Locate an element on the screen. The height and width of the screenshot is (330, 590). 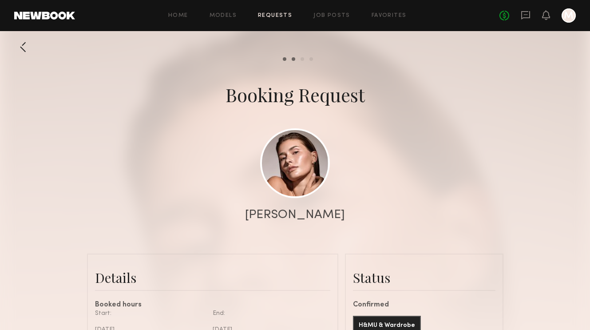
div: Details is located at coordinates (213, 278).